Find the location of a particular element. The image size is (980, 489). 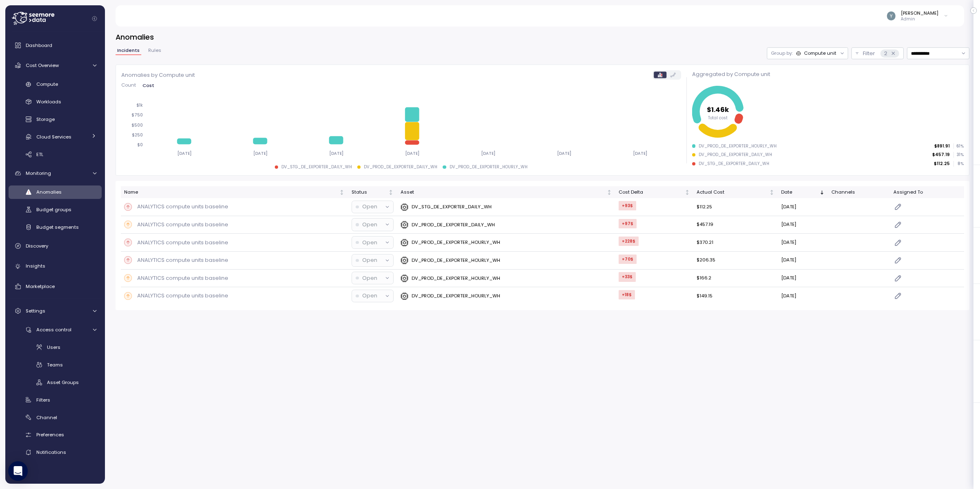

p: DV_PROD_DE_EXPORTER_DAILY_WH is located at coordinates (453, 224).